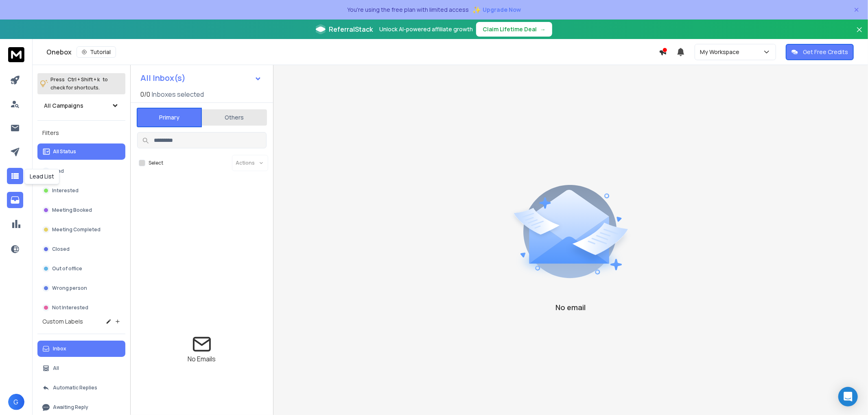  What do you see at coordinates (825, 52) in the screenshot?
I see `p: Get Free Credits` at bounding box center [825, 52].